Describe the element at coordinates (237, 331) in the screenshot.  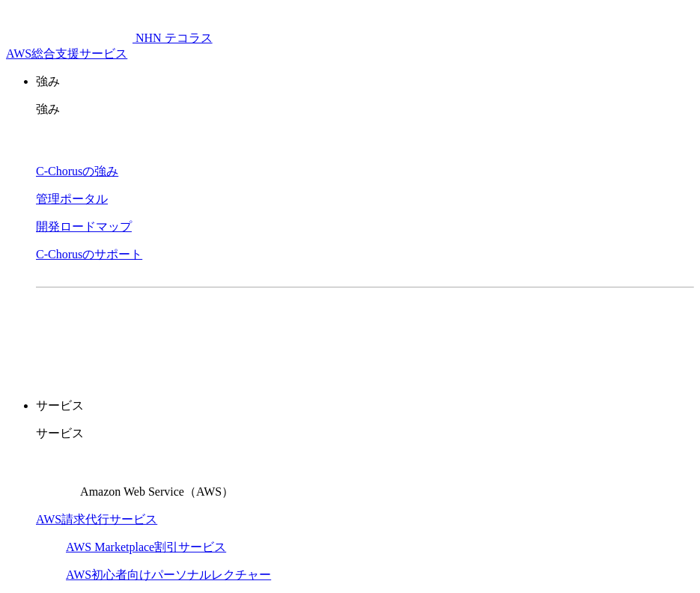
I see `a: 資料を請求する` at that location.